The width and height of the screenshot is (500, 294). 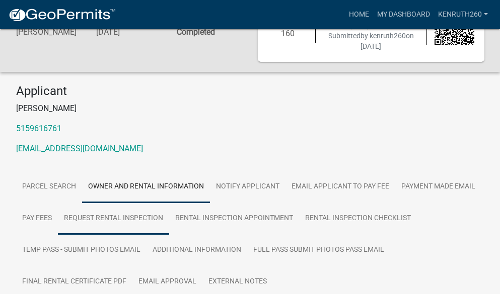 I want to click on h4: Applicant, so click(x=250, y=91).